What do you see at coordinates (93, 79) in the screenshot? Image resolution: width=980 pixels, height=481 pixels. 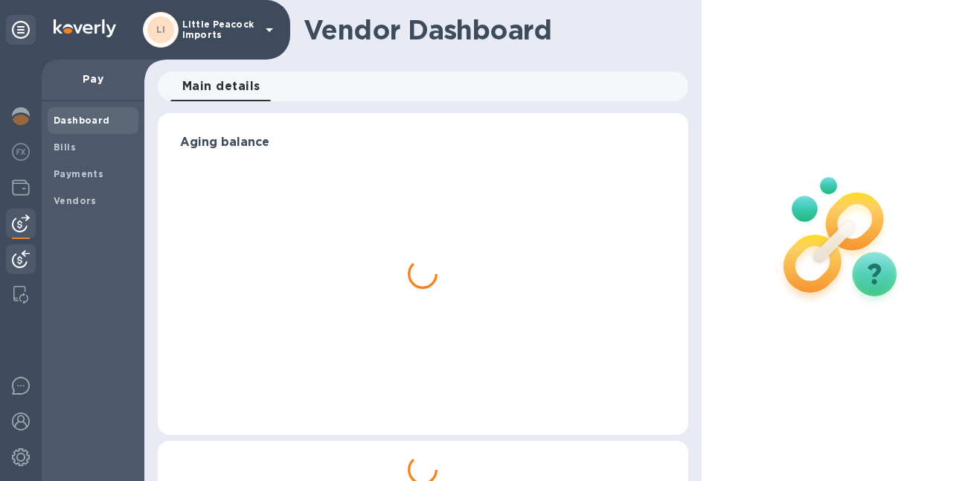 I see `p: Pay` at bounding box center [93, 79].